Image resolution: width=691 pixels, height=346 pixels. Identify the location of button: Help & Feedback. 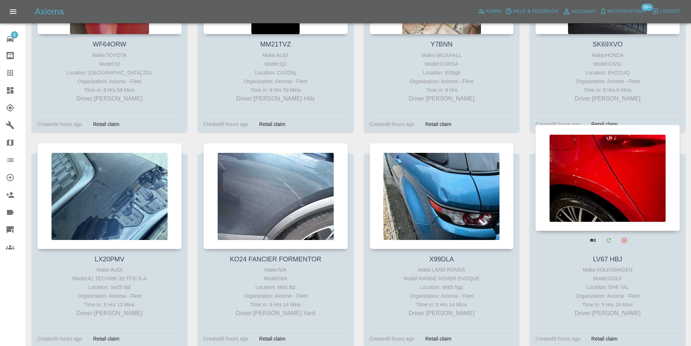
(532, 11).